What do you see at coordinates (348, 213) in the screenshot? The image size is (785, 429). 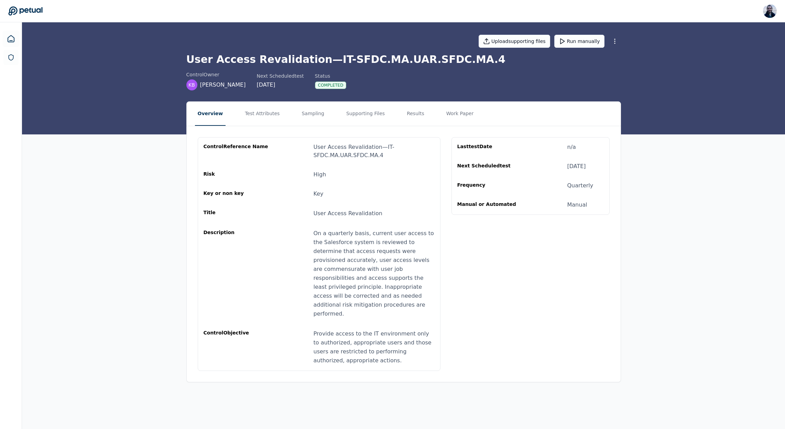 I see `span: User Access Revalidation` at bounding box center [348, 213].